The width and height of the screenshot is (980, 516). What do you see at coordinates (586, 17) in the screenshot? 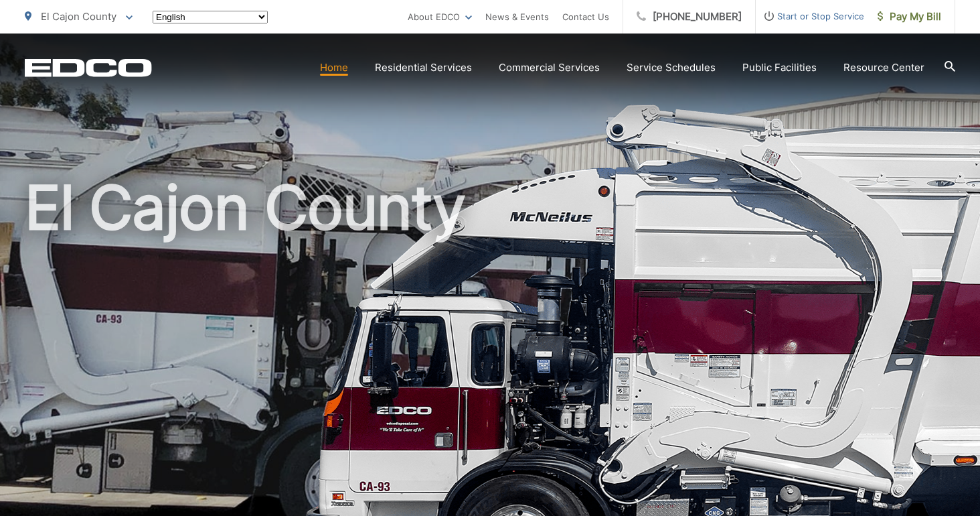
I see `a: Contact Us` at bounding box center [586, 17].